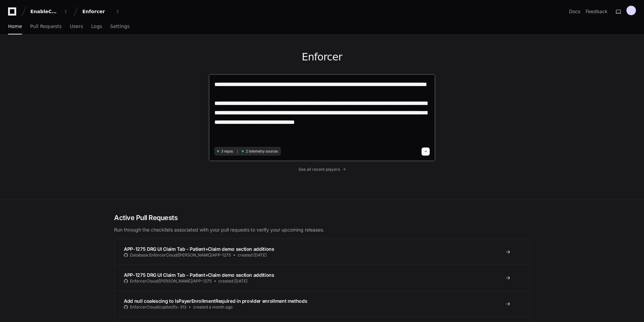  What do you see at coordinates (97, 12) in the screenshot?
I see `div: Enforcer` at bounding box center [97, 12].